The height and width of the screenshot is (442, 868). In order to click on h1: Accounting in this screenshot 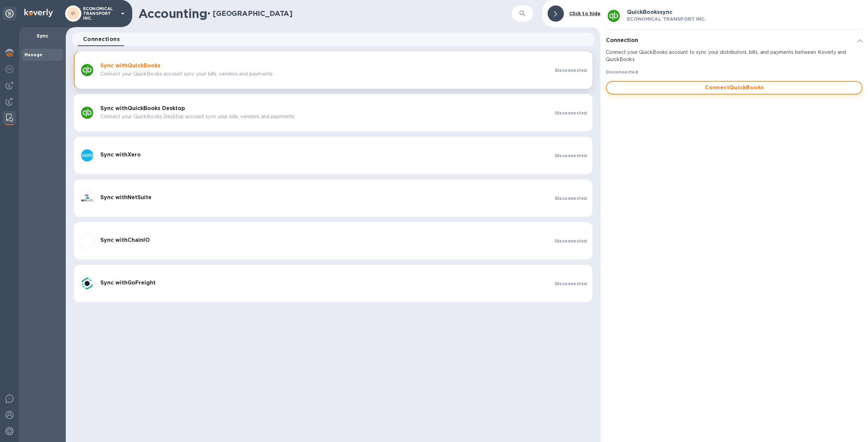, I will do `click(172, 14)`.